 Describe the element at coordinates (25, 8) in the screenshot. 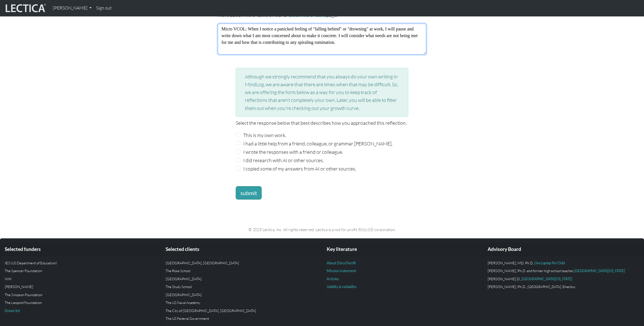

I see `img: lecticalive` at that location.